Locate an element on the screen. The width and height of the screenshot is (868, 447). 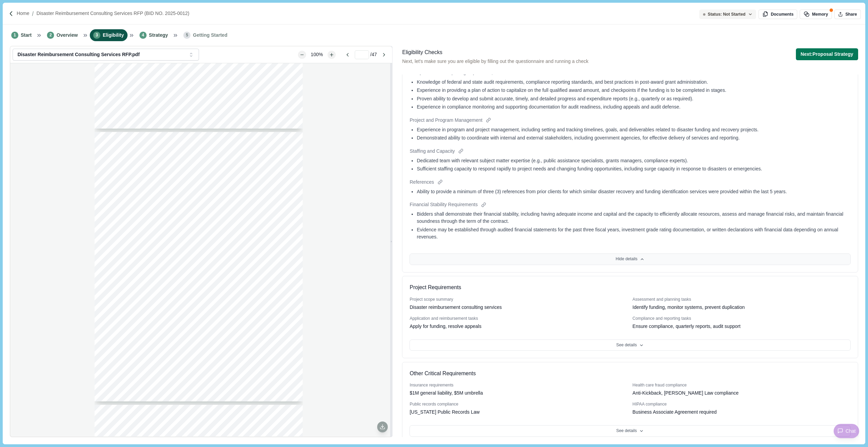
button: Hide details is located at coordinates (630, 259).